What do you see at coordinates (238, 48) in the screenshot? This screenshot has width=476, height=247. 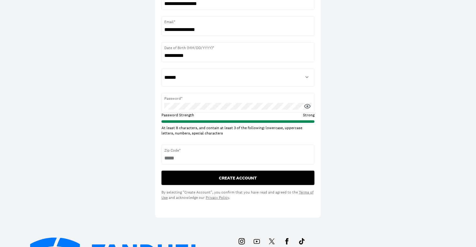 I see `span: Date of Birth (MM/DD/YYYY)*` at bounding box center [238, 48].